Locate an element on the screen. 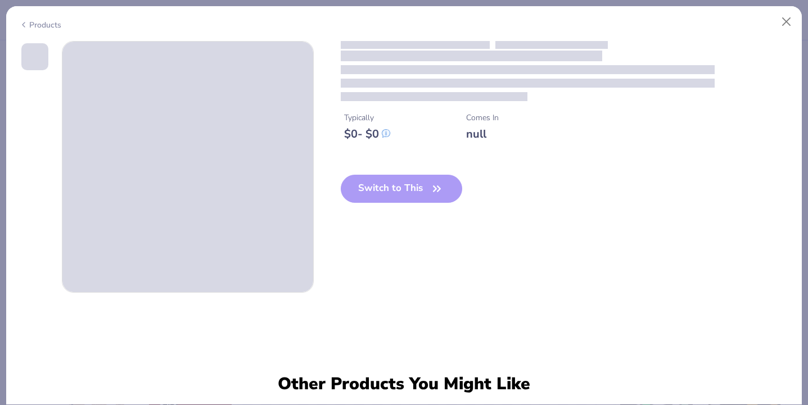  div: Other Products You Might Like is located at coordinates (404, 384).